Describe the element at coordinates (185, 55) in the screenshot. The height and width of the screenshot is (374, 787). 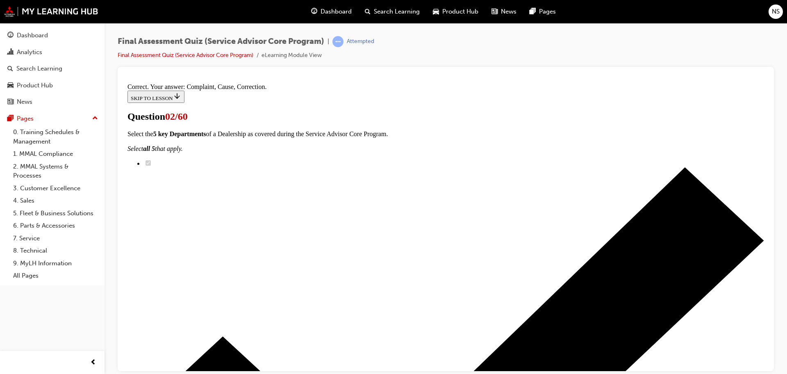
I see `a: Final Assessment Quiz (Service Advisor Core Program)` at that location.